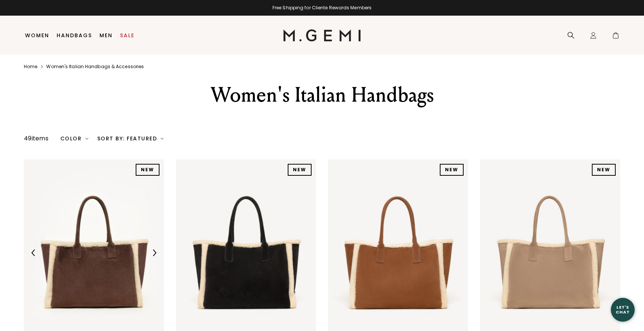  Describe the element at coordinates (623, 310) in the screenshot. I see `div: Let's Chat` at that location.